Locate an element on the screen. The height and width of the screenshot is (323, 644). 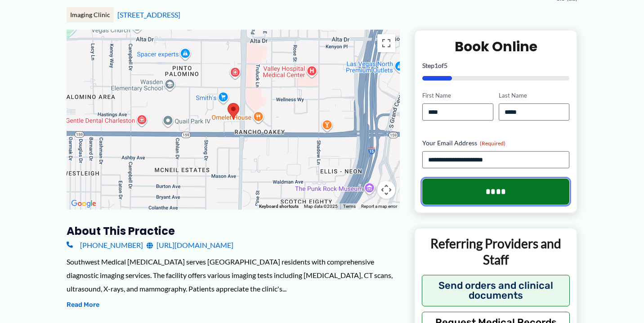
span: 1 is located at coordinates (437, 65).